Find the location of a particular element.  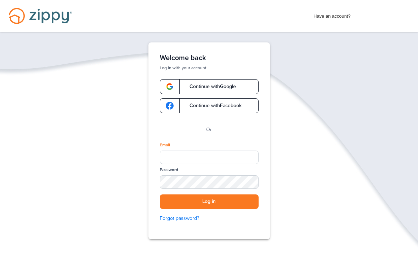

input: Password is located at coordinates (209, 182).